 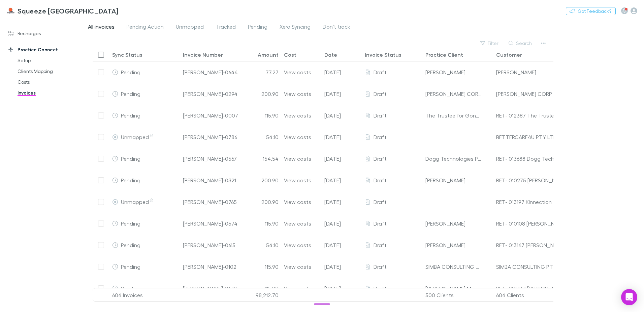 I want to click on div: Open Intercom Messenger, so click(x=629, y=297).